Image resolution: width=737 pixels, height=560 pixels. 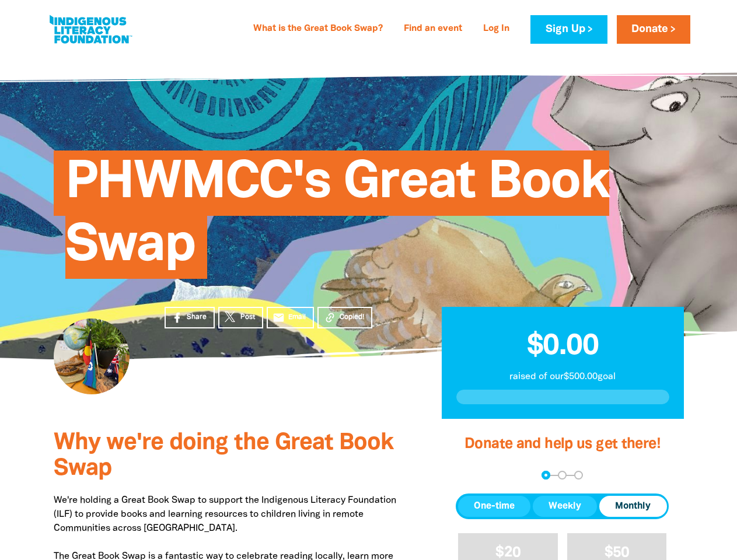 What do you see at coordinates (562, 377) in the screenshot?
I see `p: raised of our $500.00 goal` at bounding box center [562, 377].